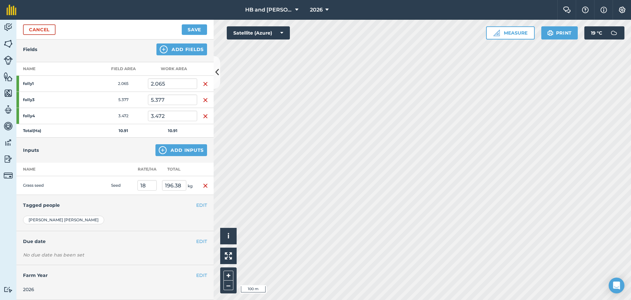 The width and height of the screenshot is (631, 300). Describe the element at coordinates (182, 49) in the screenshot. I see `button: Add Fields` at that location.